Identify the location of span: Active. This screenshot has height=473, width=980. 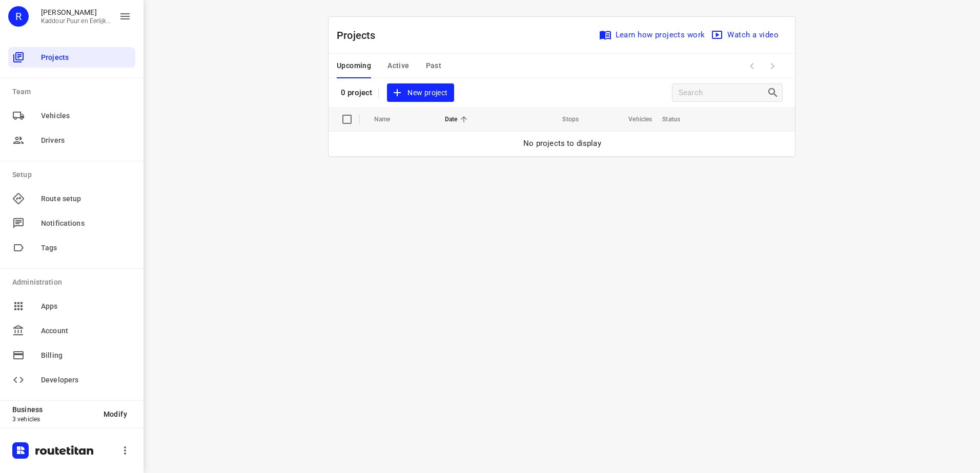
(398, 66).